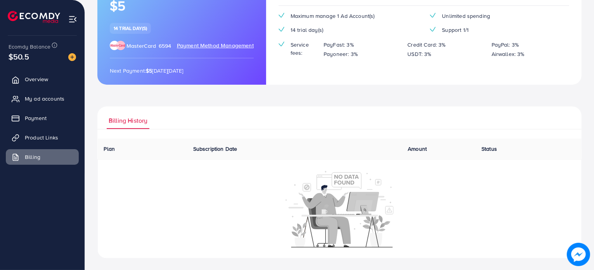 The height and width of the screenshot is (270, 594). Describe the element at coordinates (215, 149) in the screenshot. I see `span: Subscription Date` at that location.